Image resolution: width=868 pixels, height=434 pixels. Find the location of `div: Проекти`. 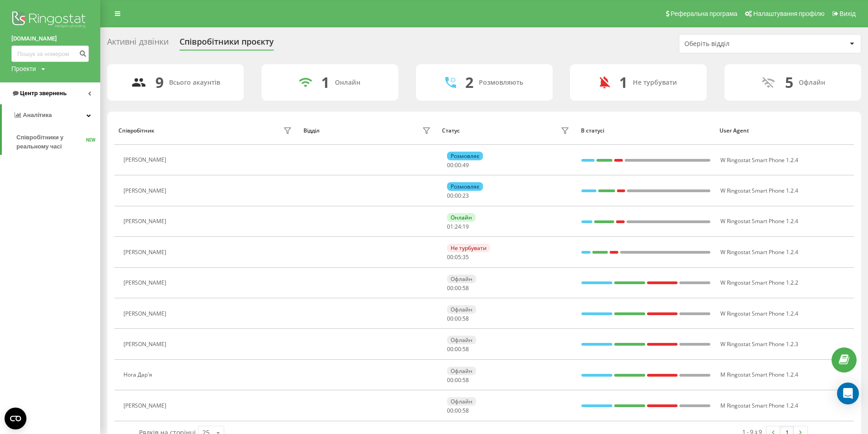

div: Проекти is located at coordinates (24, 69).